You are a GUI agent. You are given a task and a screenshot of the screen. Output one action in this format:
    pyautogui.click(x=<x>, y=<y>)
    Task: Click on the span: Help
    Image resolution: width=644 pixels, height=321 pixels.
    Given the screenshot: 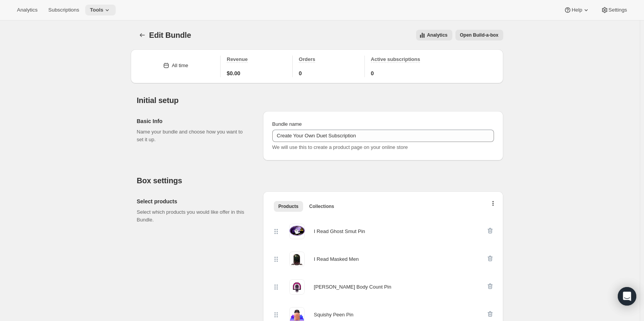 What is the action you would take?
    pyautogui.click(x=577, y=10)
    